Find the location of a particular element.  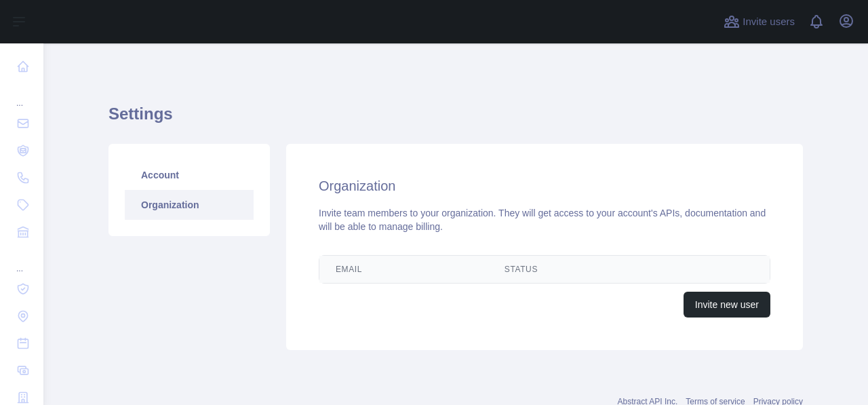

th: Email is located at coordinates (403, 269).